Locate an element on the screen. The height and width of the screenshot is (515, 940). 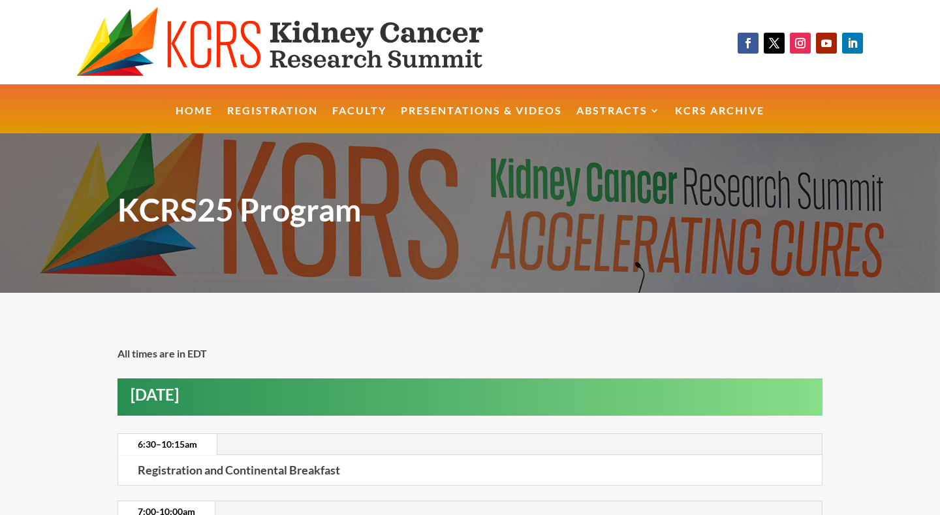
img: KCRS generic logo wide is located at coordinates (305, 42).